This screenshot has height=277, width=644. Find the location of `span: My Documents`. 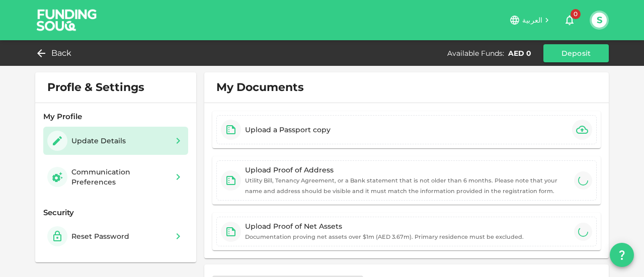

span: My Documents is located at coordinates (260, 88).